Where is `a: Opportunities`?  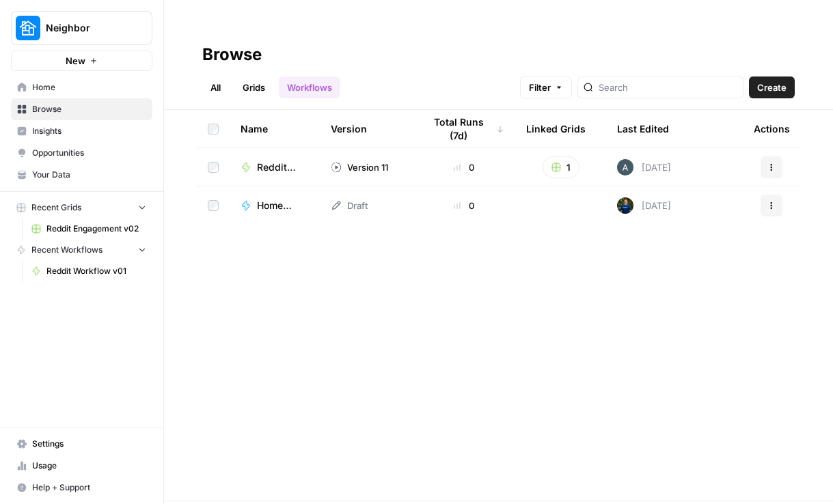
a: Opportunities is located at coordinates (81, 153).